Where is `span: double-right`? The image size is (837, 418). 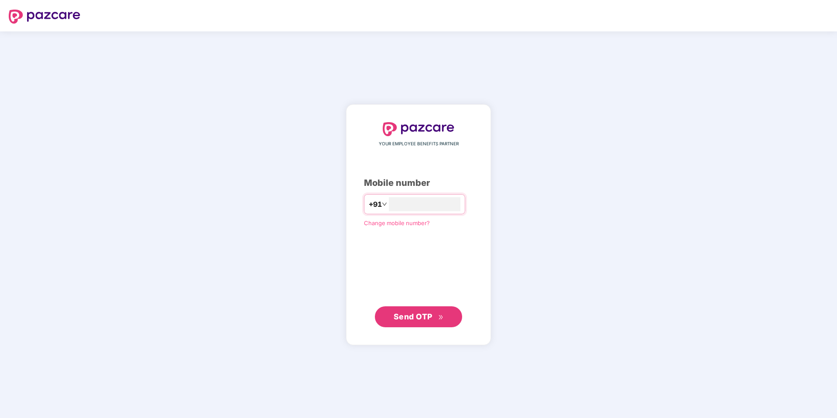 span: double-right is located at coordinates (441, 317).